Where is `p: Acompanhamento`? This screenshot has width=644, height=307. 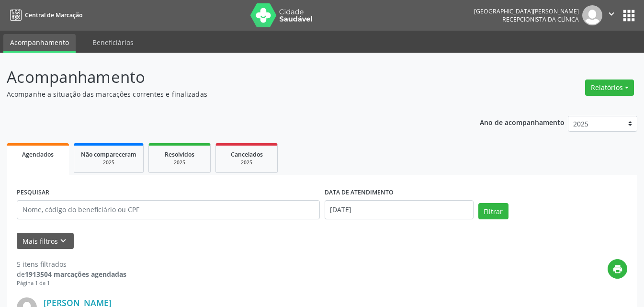 p: Acompanhamento is located at coordinates (228, 77).